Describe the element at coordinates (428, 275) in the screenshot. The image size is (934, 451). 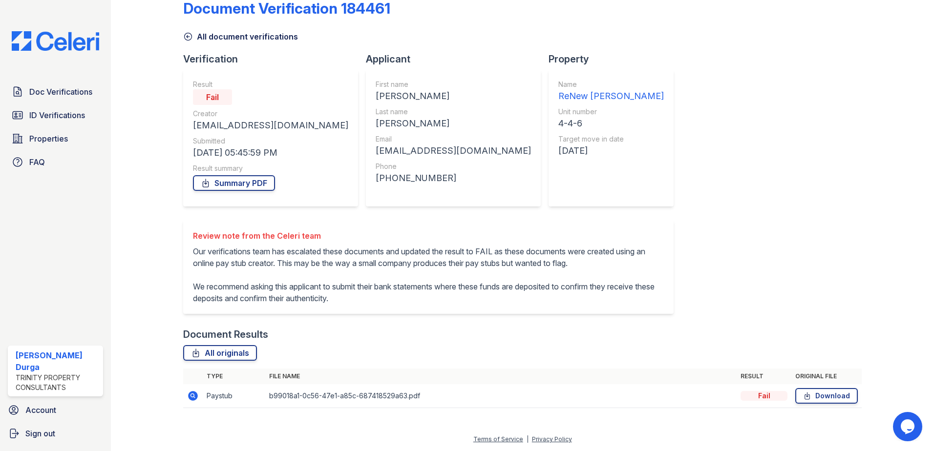
I see `p: Our verifications team has escalated these documents and updated the result to FAIL as these docu...` at that location.